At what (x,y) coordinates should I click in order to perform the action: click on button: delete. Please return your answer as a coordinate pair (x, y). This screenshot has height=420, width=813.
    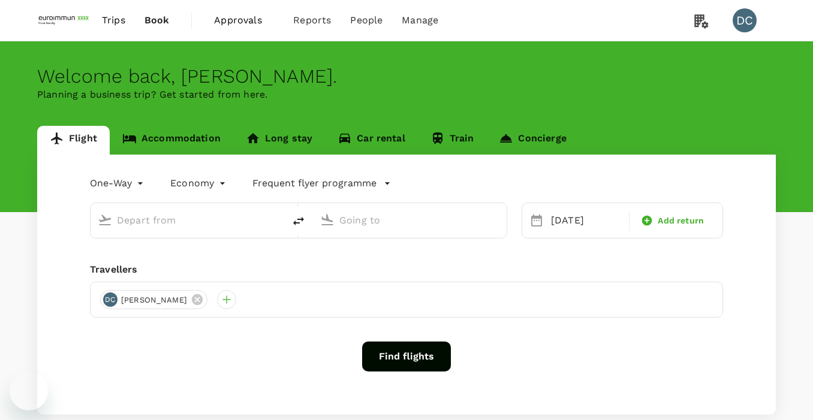
    Looking at the image, I should click on (299, 221).